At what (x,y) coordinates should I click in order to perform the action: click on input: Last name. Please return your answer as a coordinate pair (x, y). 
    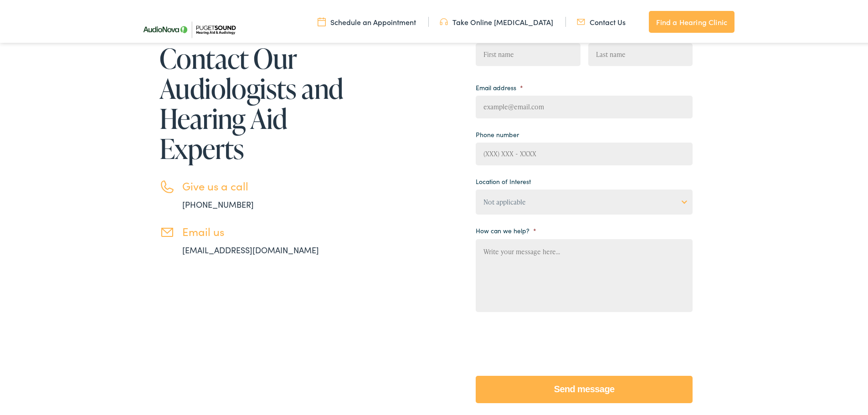
    Looking at the image, I should click on (640, 53).